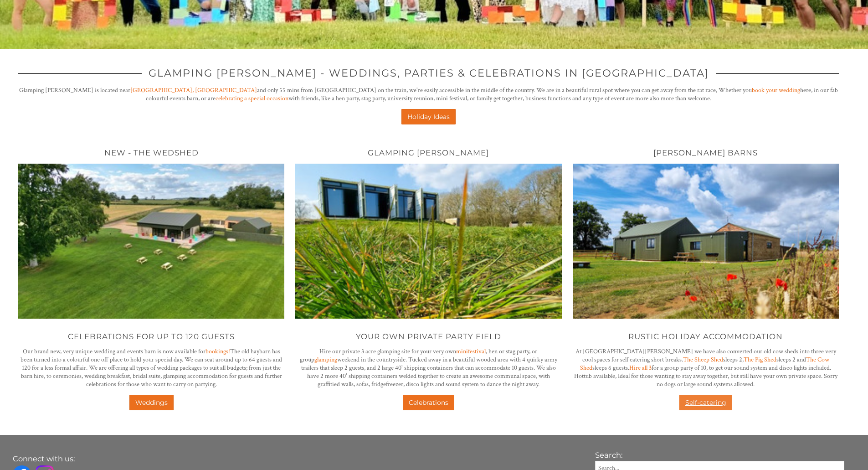 The image size is (868, 470). What do you see at coordinates (152, 402) in the screenshot?
I see `a: Weddings` at bounding box center [152, 402].